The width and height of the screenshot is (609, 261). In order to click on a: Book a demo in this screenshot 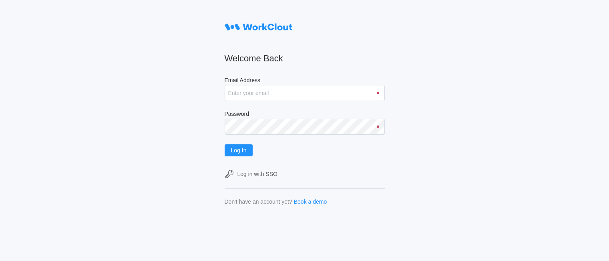, I will do `click(310, 201)`.